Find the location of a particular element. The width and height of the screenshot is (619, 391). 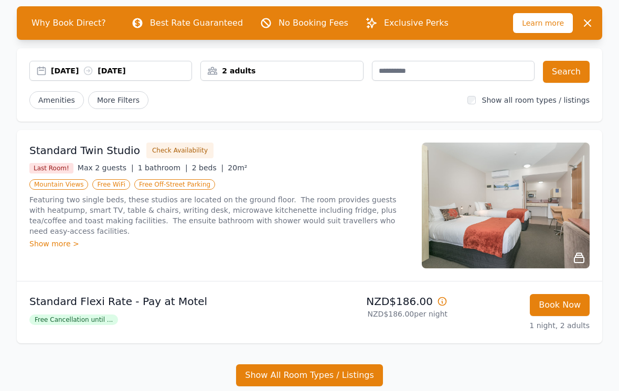

button: Search is located at coordinates (566, 72).